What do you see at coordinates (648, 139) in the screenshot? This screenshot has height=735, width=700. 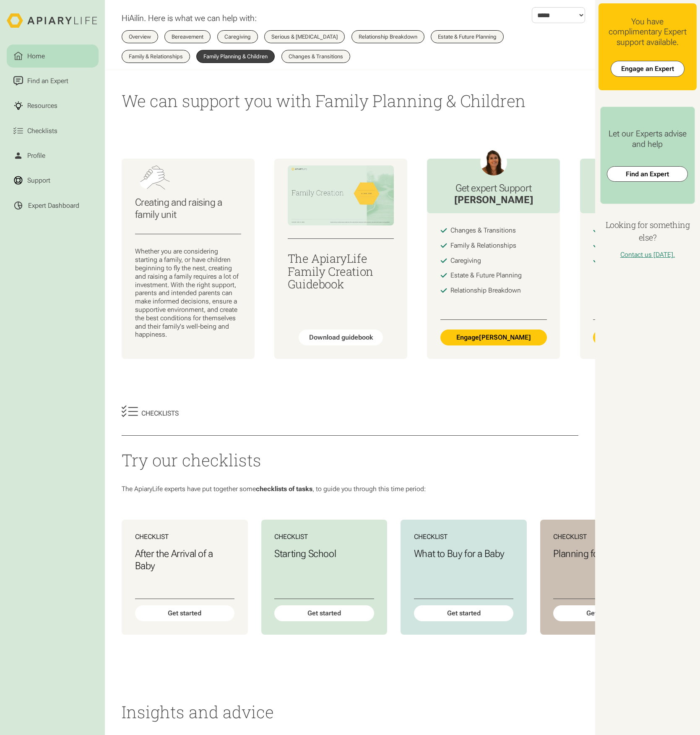 I see `div: Let our Experts advise and help` at bounding box center [648, 139].